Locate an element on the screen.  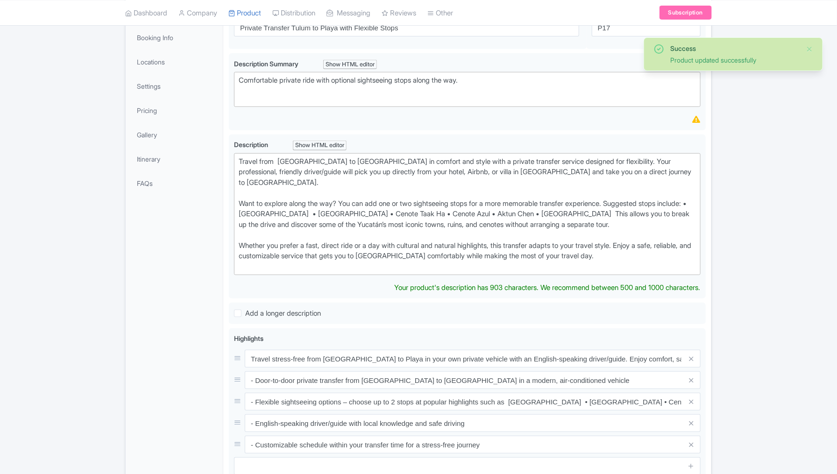
a: Booking Info is located at coordinates (174, 37).